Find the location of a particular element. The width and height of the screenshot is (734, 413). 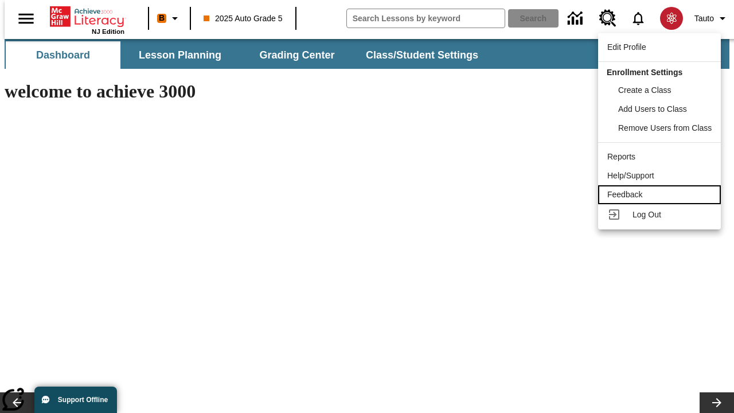

span: Feedback is located at coordinates (625, 194).